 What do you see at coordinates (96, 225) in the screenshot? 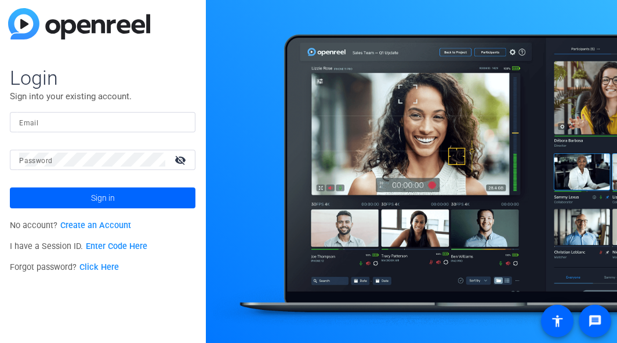
I see `a: Create an Account` at bounding box center [96, 225].